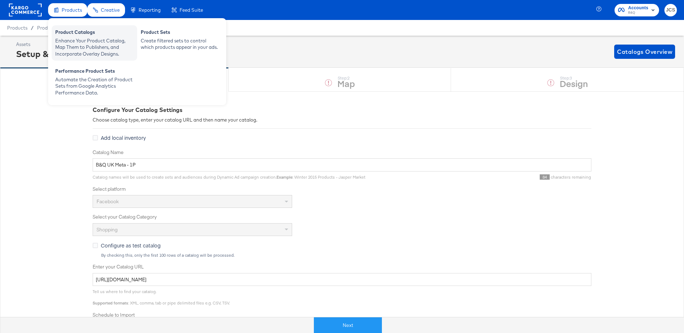  I want to click on span: Configure as test catalog, so click(131, 245).